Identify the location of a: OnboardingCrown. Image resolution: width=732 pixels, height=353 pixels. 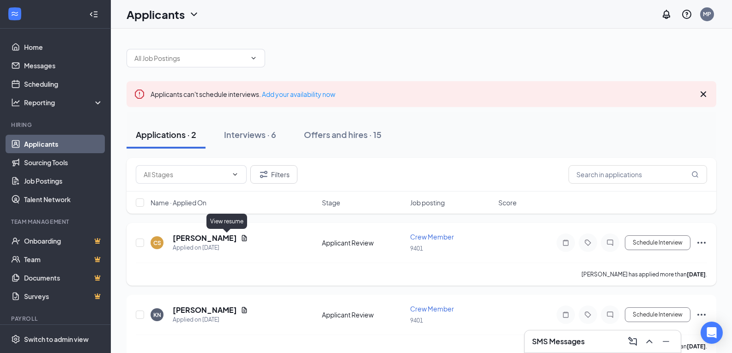
(63, 241).